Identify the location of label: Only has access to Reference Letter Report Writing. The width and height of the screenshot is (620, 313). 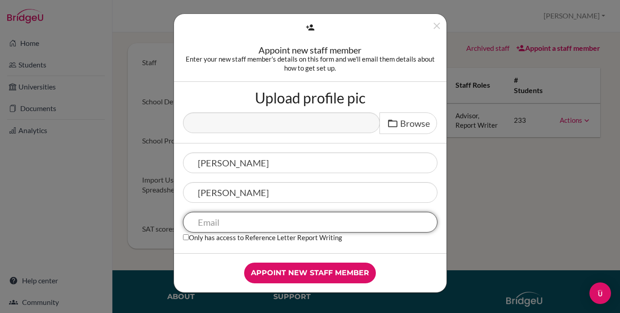
(263, 237).